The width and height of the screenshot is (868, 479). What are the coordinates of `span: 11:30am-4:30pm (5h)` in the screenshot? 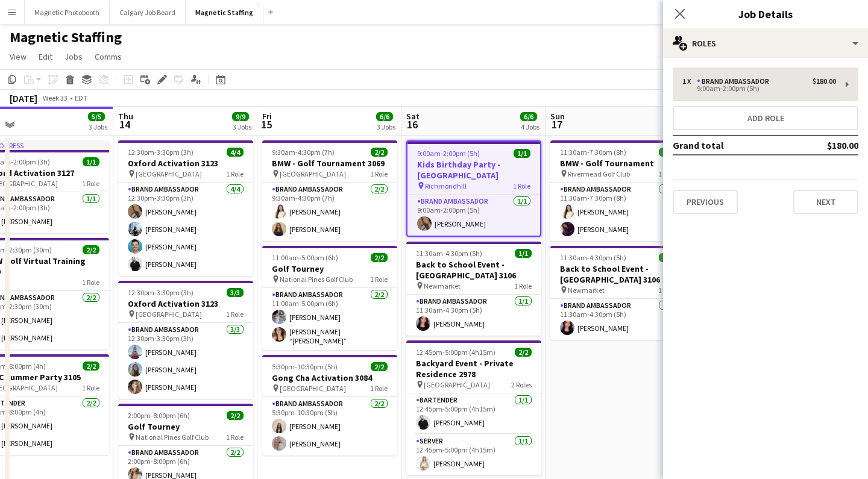 It's located at (449, 253).